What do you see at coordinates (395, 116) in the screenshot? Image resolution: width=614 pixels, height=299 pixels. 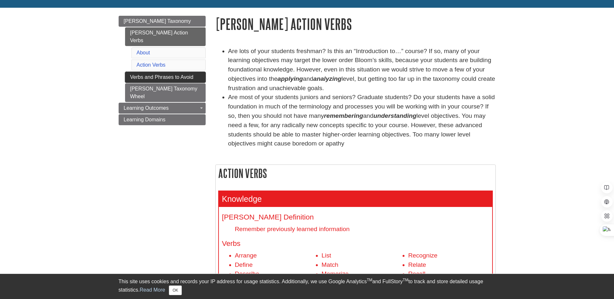 I see `em: understanding` at bounding box center [395, 116].